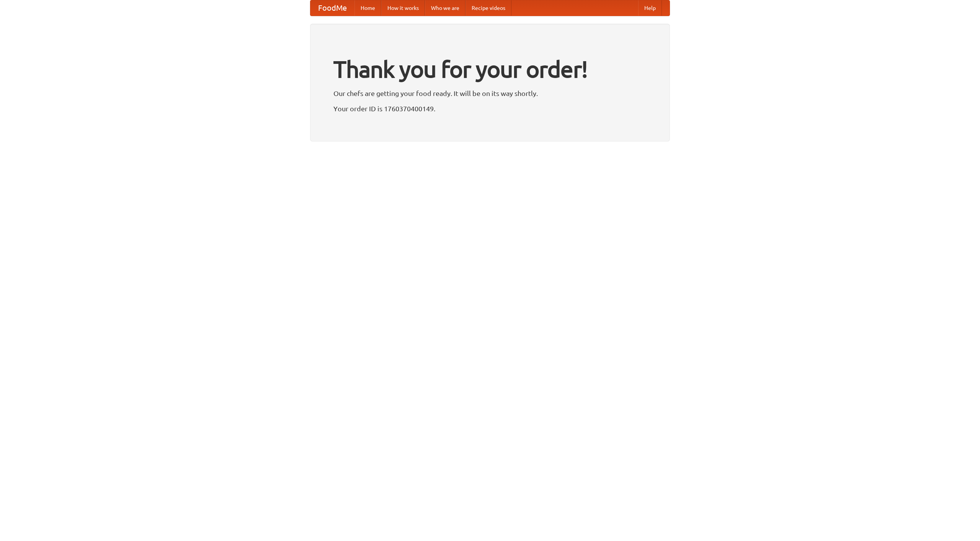  I want to click on p: Our chefs are getting your food ready. It will be on its way shortly., so click(490, 93).